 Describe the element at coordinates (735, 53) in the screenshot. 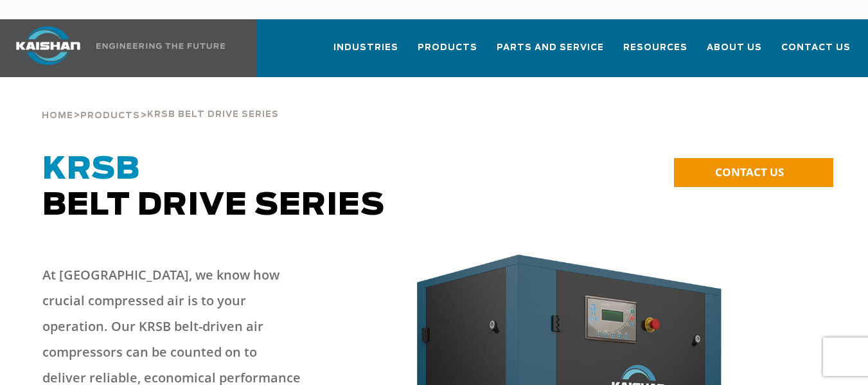

I see `a: About Us` at that location.